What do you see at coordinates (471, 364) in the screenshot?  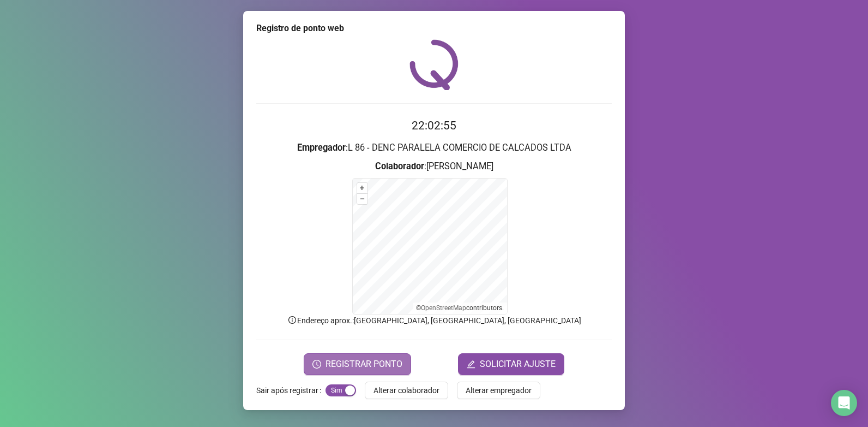 I see `span: edit` at bounding box center [471, 364].